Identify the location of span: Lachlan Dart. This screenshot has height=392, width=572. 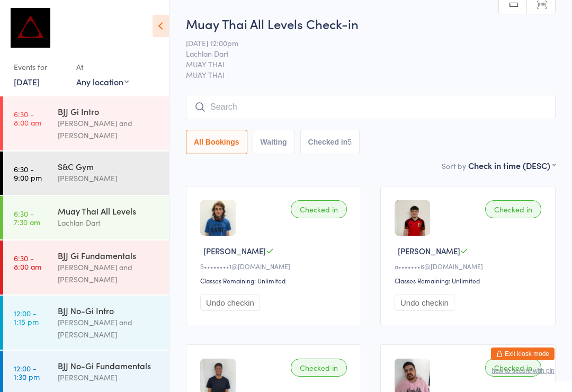
(362, 54).